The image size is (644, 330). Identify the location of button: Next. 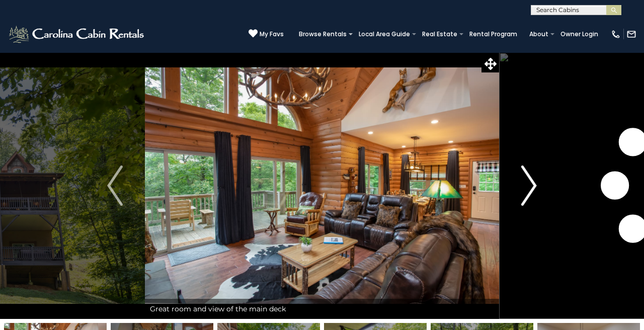
(529, 185).